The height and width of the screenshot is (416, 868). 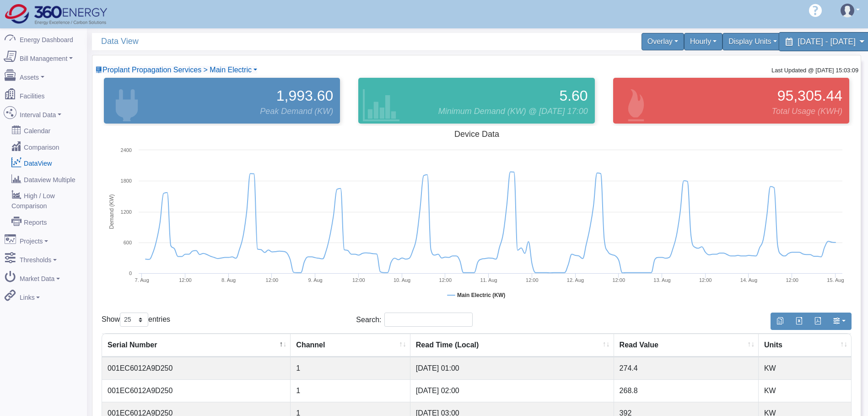 What do you see at coordinates (810, 95) in the screenshot?
I see `span: 95,305.44` at bounding box center [810, 95].